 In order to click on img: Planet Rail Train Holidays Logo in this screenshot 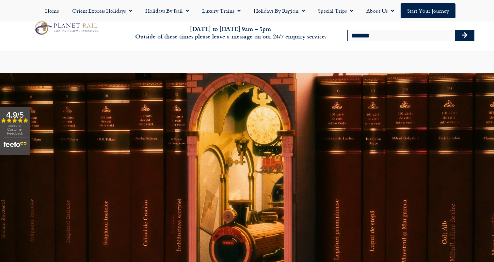, I will do `click(66, 28)`.